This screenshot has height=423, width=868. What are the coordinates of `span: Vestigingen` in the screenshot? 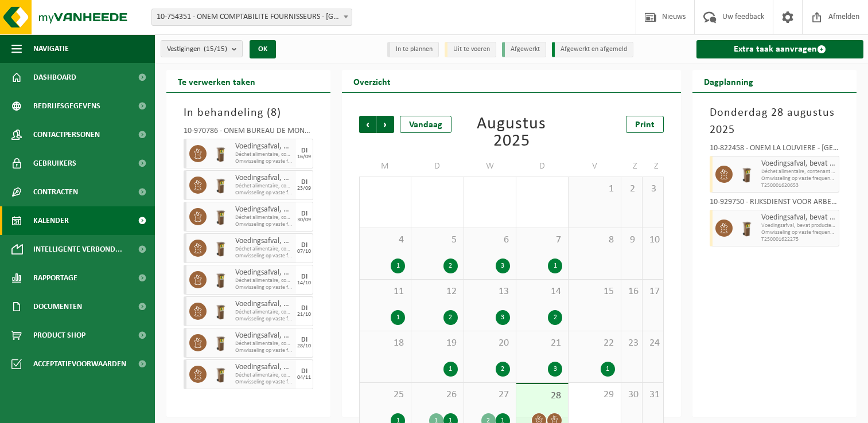 It's located at (197, 49).